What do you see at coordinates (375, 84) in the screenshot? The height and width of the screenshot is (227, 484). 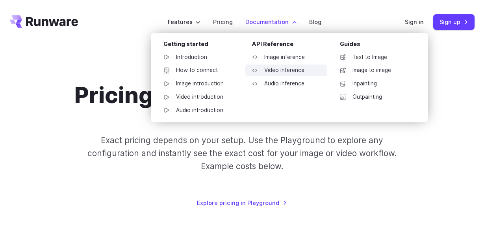 I see `a: Inpainting` at bounding box center [375, 84].